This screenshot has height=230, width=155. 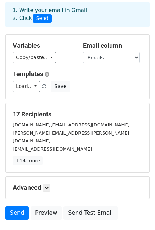 What do you see at coordinates (17, 212) in the screenshot?
I see `a: Send` at bounding box center [17, 212].